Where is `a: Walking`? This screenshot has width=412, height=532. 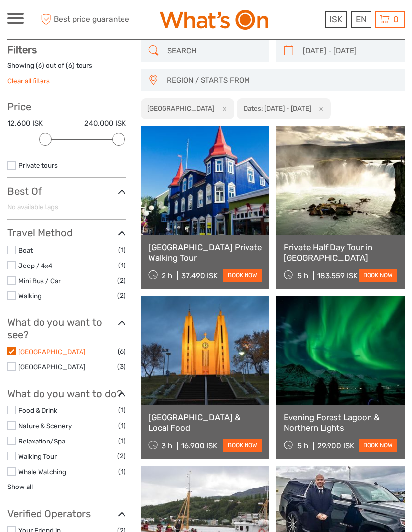 a: Walking is located at coordinates (30, 295).